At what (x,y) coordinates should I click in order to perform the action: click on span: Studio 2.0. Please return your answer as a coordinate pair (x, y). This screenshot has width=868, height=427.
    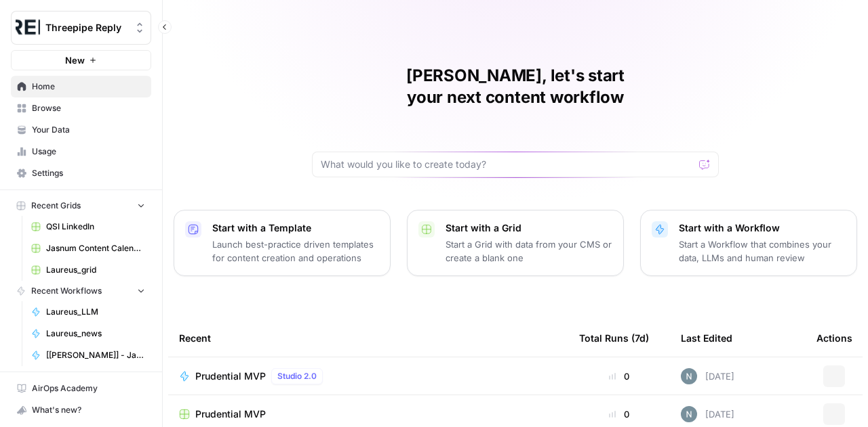
    Looking at the image, I should click on (297, 376).